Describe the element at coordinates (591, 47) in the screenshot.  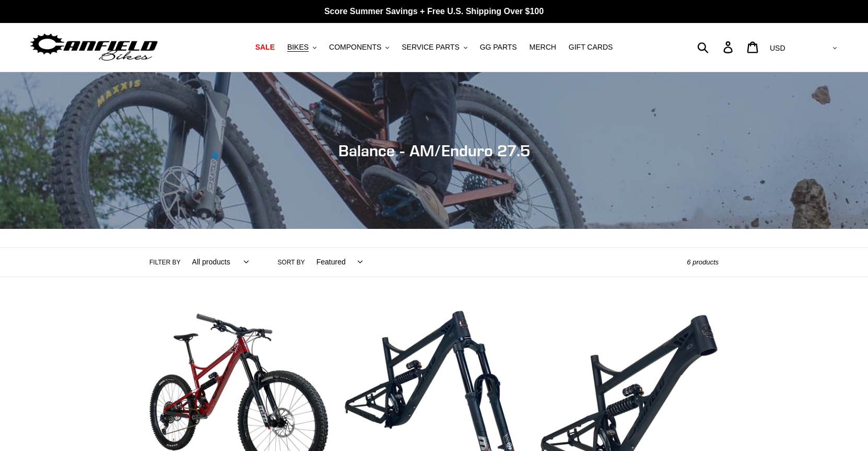
I see `span: GIFT CARDS` at that location.